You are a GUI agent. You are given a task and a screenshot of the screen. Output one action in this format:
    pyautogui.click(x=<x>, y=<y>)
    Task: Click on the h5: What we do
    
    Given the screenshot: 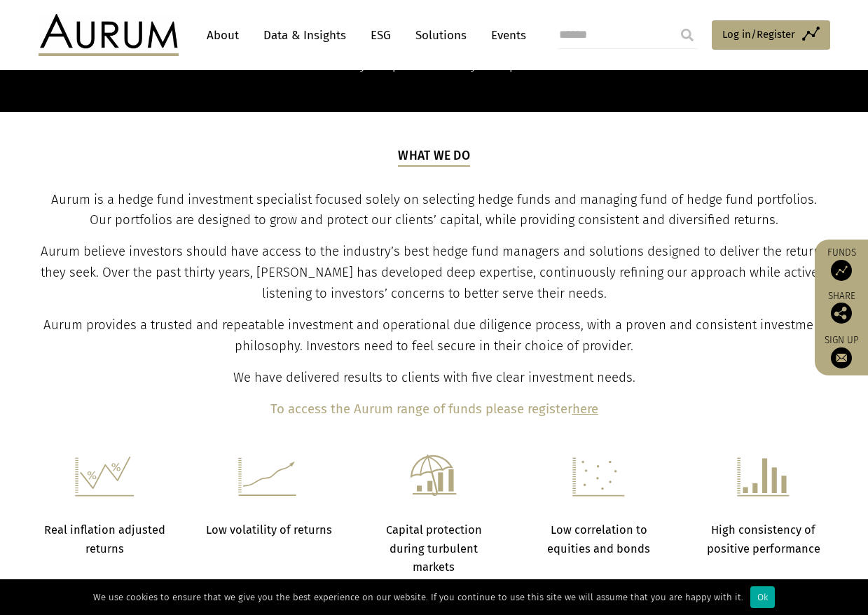 What is the action you would take?
    pyautogui.click(x=434, y=157)
    